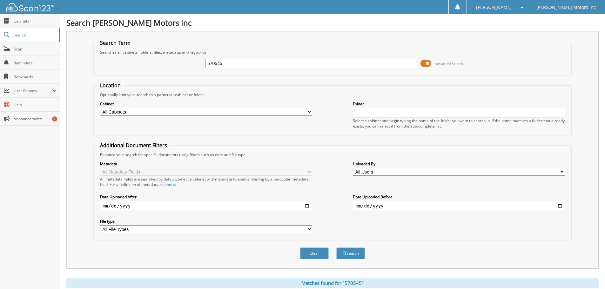 This screenshot has height=289, width=605. I want to click on legend: Search Term, so click(115, 43).